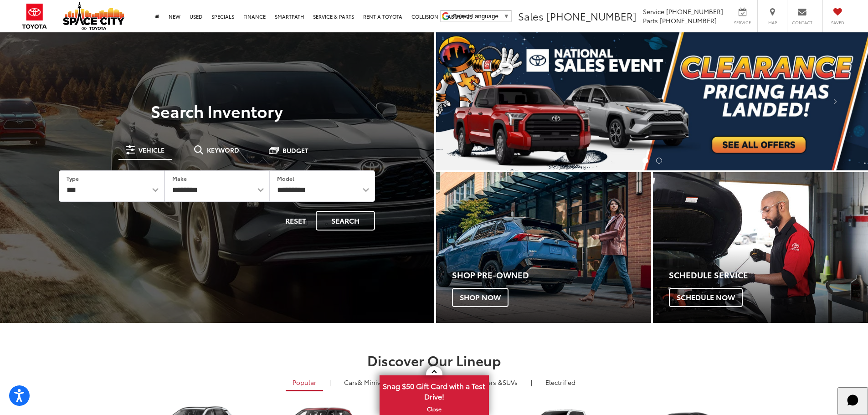 The width and height of the screenshot is (868, 415). Describe the element at coordinates (305, 383) in the screenshot. I see `a: Popular` at that location.